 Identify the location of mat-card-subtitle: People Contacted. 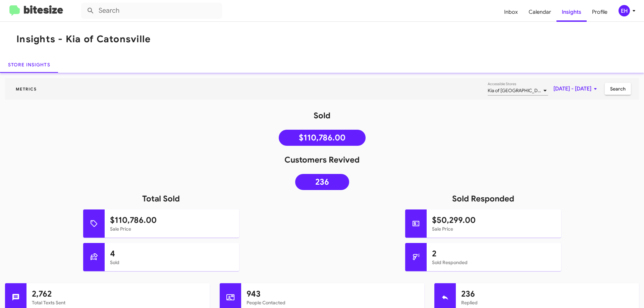
(333, 303).